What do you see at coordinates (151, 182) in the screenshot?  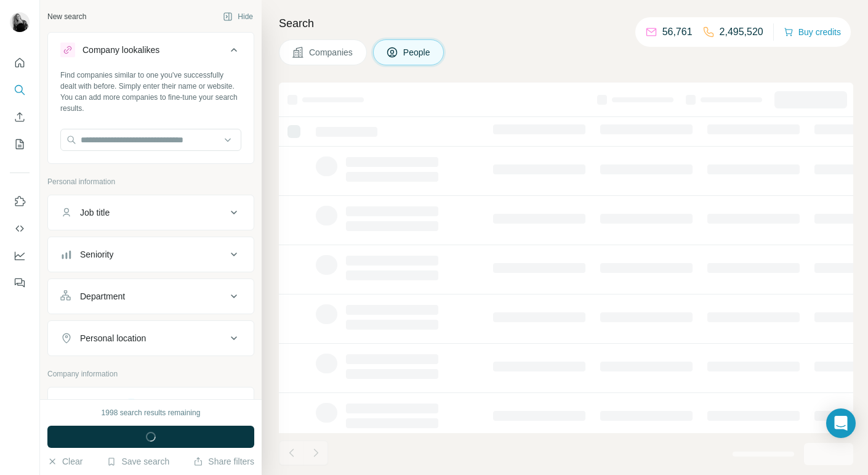 I see `p: Personal information` at bounding box center [151, 182].